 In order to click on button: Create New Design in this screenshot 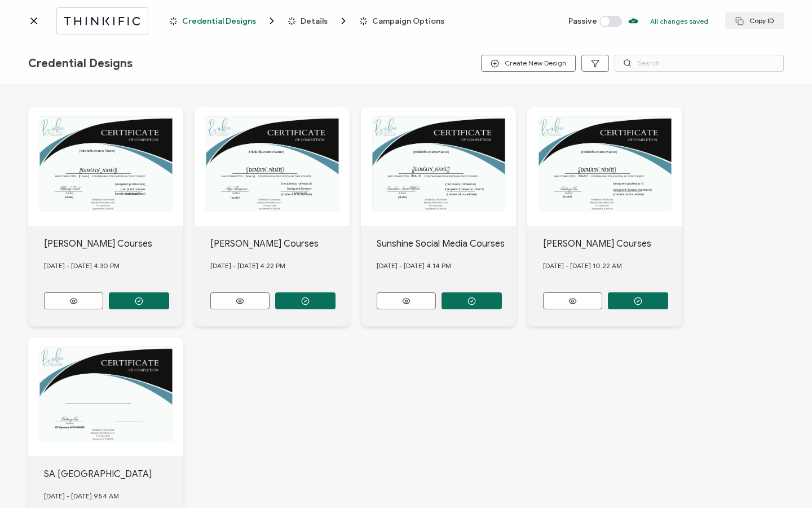, I will do `click(529, 63)`.